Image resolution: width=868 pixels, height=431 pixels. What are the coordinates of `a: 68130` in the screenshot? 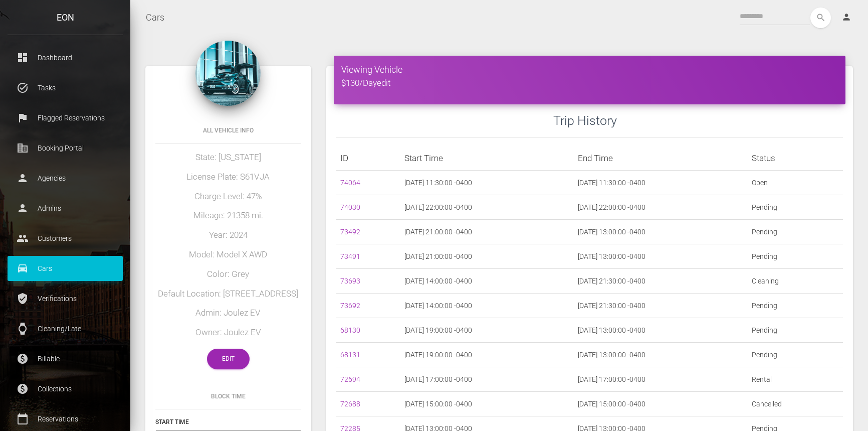 It's located at (351, 330).